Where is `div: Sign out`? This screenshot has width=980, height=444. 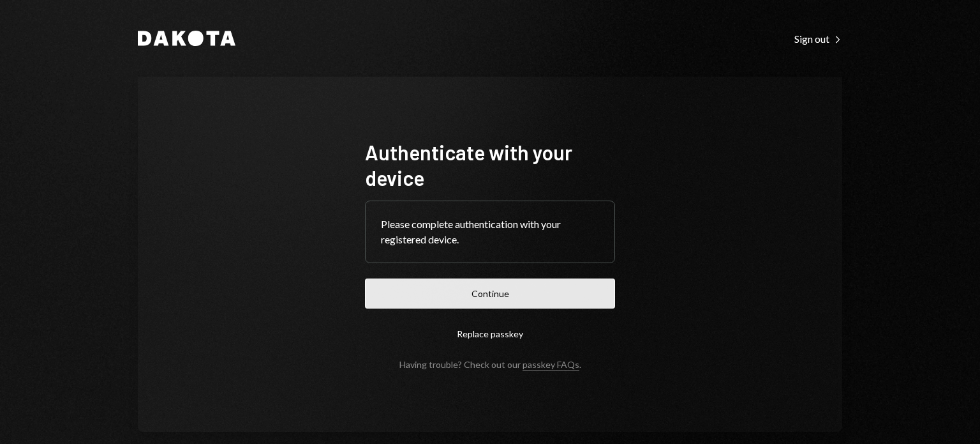
div: Sign out is located at coordinates (818, 39).